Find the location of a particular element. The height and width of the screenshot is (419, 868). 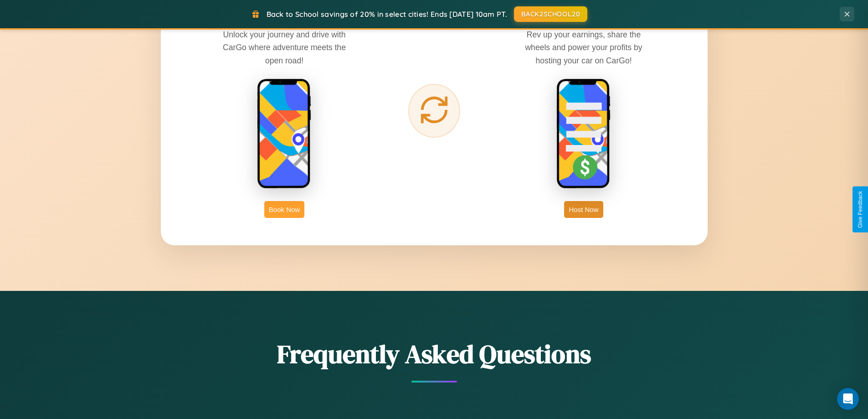

p: Unlock your journey and drive with CarGo where adventure meets the open road! is located at coordinates (284, 47).